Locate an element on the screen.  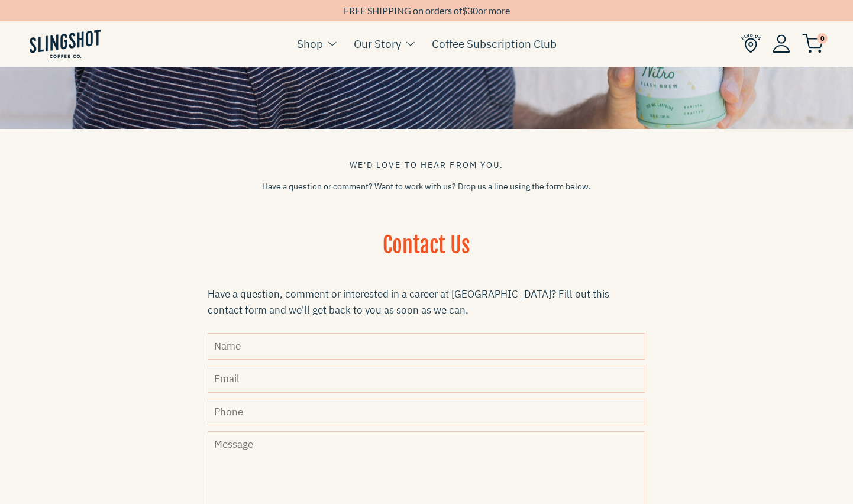
div: We'd love to hear from you. is located at coordinates (426, 165).